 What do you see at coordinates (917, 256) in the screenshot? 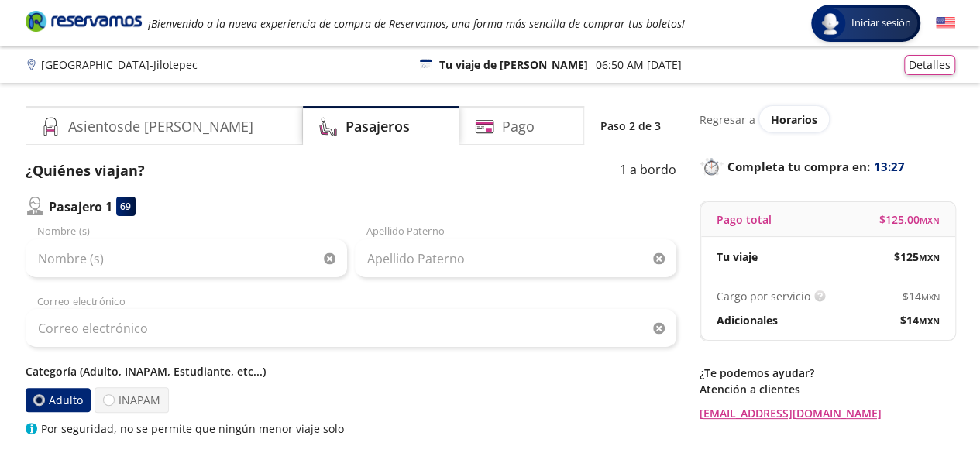
I see `span: $ 125` at bounding box center [917, 256].